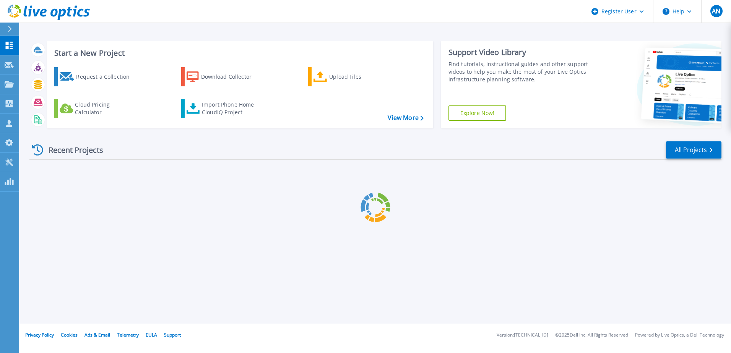  Describe the element at coordinates (97, 335) in the screenshot. I see `a: Ads & Email` at that location.